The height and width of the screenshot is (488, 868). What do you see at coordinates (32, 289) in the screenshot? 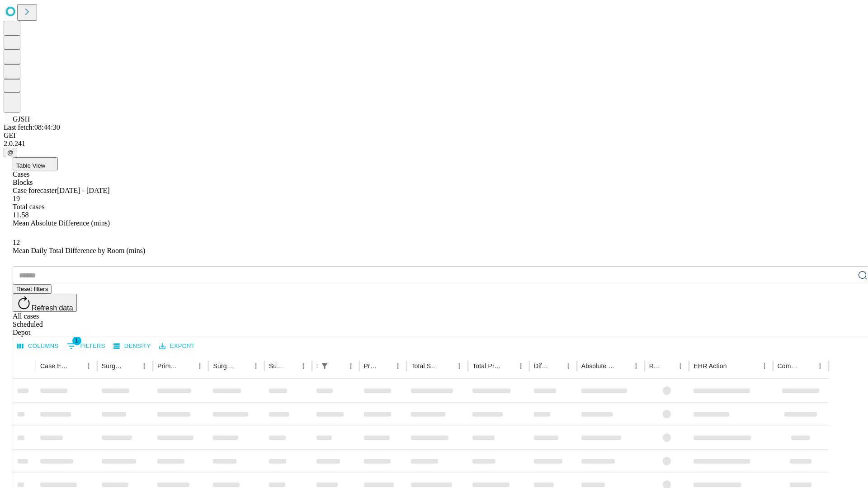
I see `button: Reset filters` at bounding box center [32, 289].